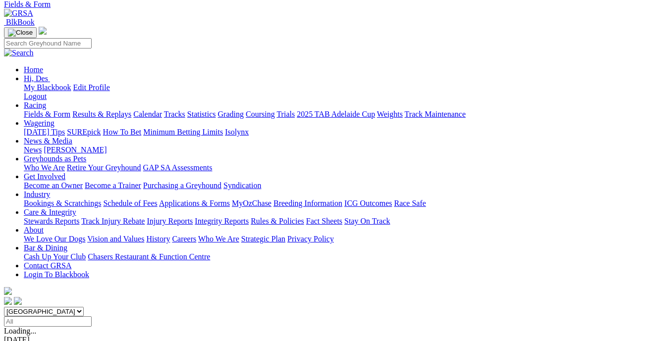  Describe the element at coordinates (333, 92) in the screenshot. I see `div: Hi, Des` at that location.